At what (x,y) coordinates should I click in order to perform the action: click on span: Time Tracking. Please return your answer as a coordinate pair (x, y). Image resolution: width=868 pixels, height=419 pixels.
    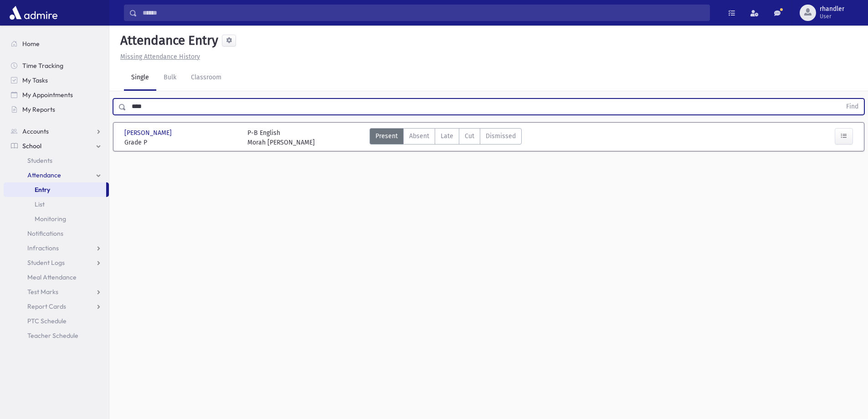
    Looking at the image, I should click on (42, 66).